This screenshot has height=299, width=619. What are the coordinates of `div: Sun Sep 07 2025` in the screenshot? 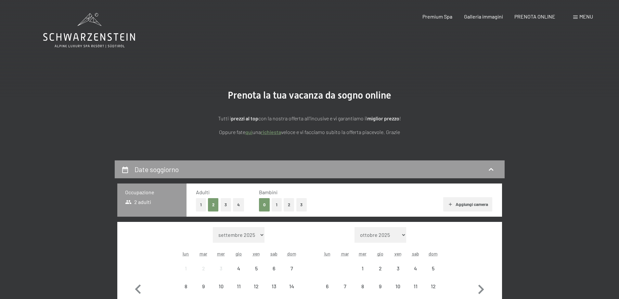 It's located at (292, 268).